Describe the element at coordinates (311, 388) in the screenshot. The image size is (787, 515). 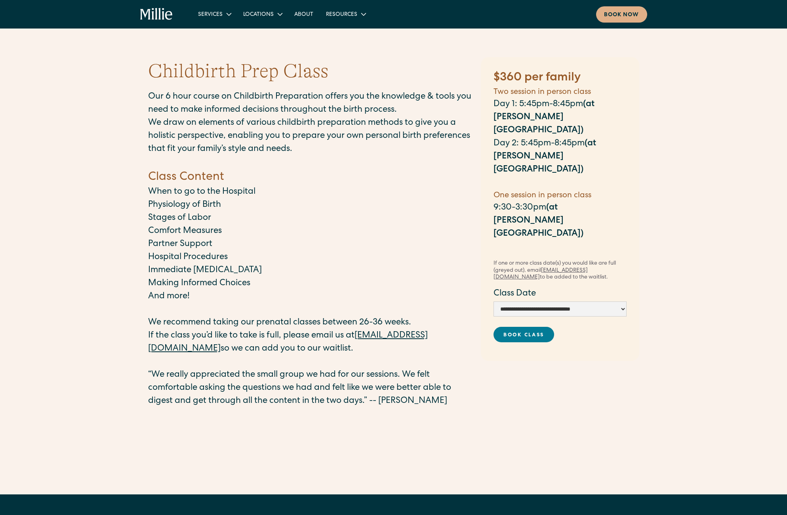
I see `p: “We really appreciated the small group we had for our sessions. We felt comfortable asking the qu...` at that location.